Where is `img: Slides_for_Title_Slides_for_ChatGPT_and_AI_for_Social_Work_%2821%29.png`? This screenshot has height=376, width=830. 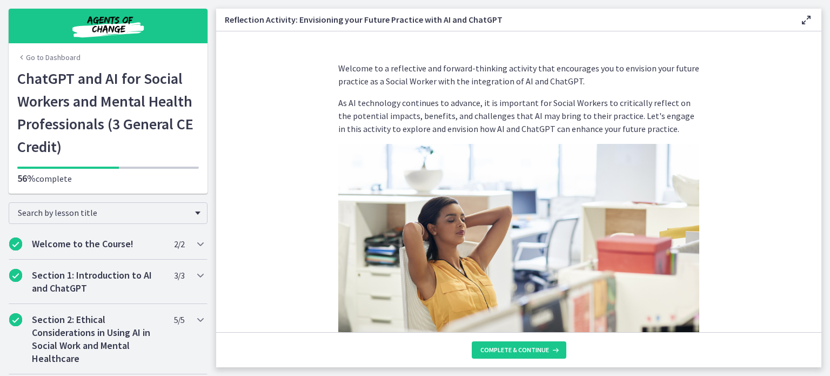
img: Slides_for_Title_Slides_for_ChatGPT_and_AI_for_Social_Work_%2821%29.png is located at coordinates (519, 245).